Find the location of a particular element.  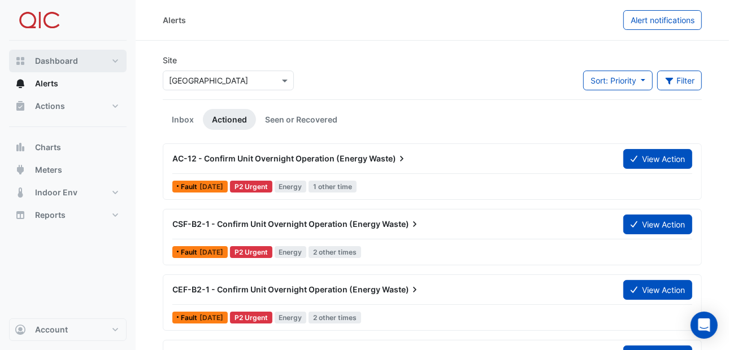

button: Alert notifications is located at coordinates (662, 20).